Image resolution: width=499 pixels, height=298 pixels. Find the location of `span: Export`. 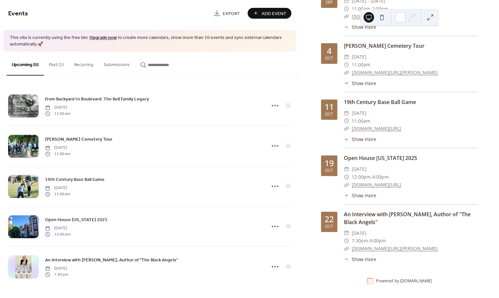

span: Export is located at coordinates (231, 13).